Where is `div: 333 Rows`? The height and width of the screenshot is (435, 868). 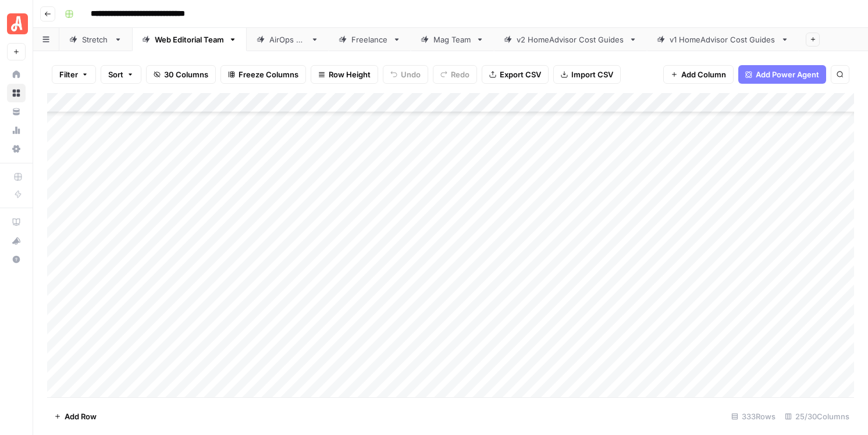 div: 333 Rows is located at coordinates (754, 417).